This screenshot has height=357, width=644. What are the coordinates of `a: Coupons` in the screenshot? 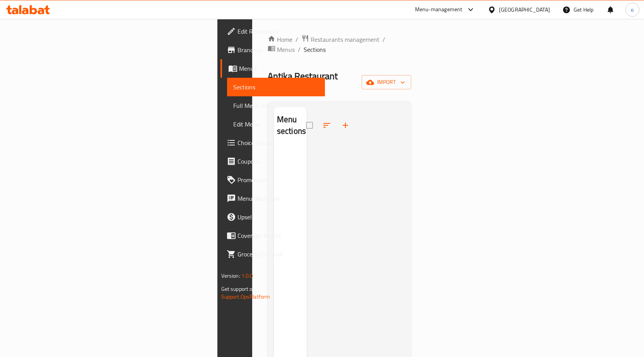 It's located at (273, 161).